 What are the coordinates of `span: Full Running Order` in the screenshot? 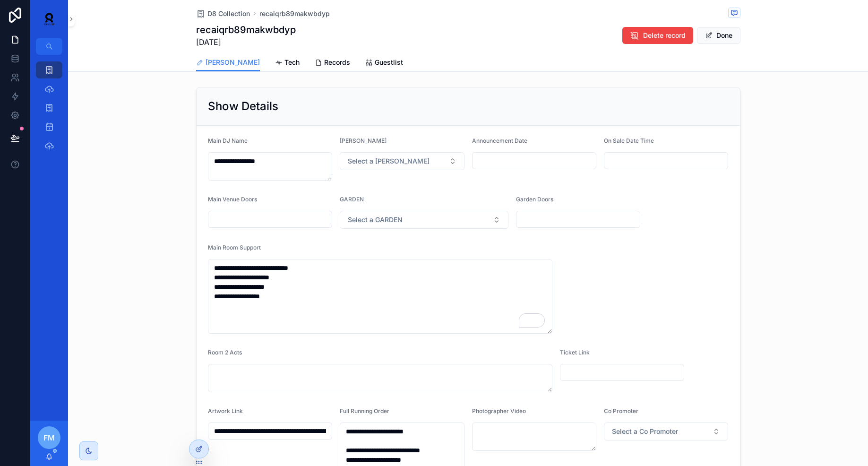 It's located at (364, 411).